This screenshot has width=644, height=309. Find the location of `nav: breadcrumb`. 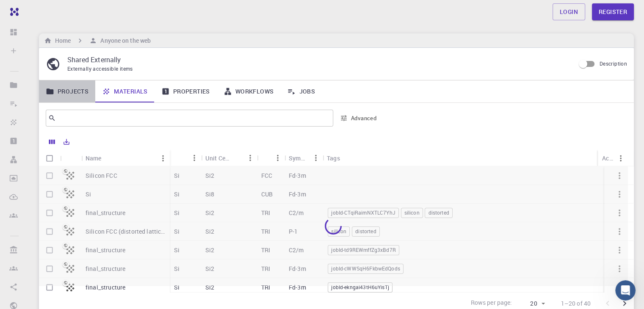

nav: breadcrumb is located at coordinates (97, 41).